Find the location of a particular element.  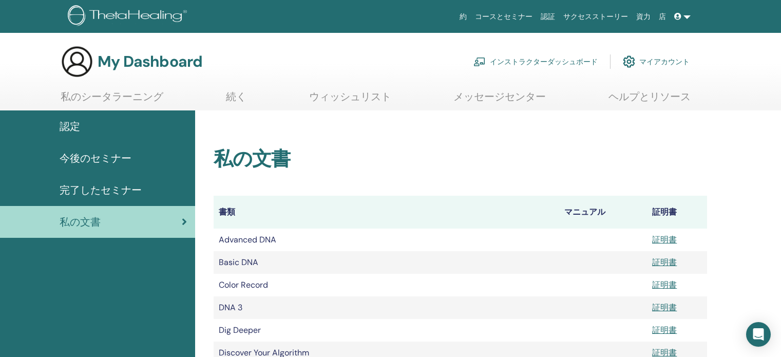

a: インストラクターダッシュボード is located at coordinates (536, 62).